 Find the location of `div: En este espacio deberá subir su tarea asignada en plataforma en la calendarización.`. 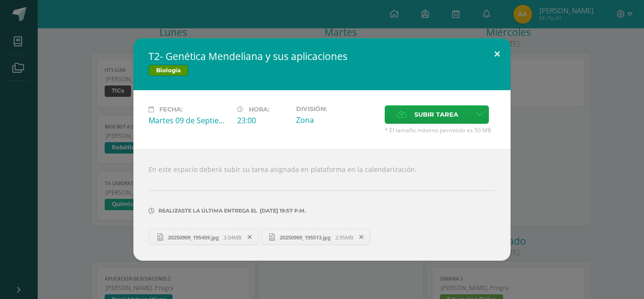

div: En este espacio deberá subir su tarea asignada en plataforma en la calendarización. is located at coordinates (322, 205).